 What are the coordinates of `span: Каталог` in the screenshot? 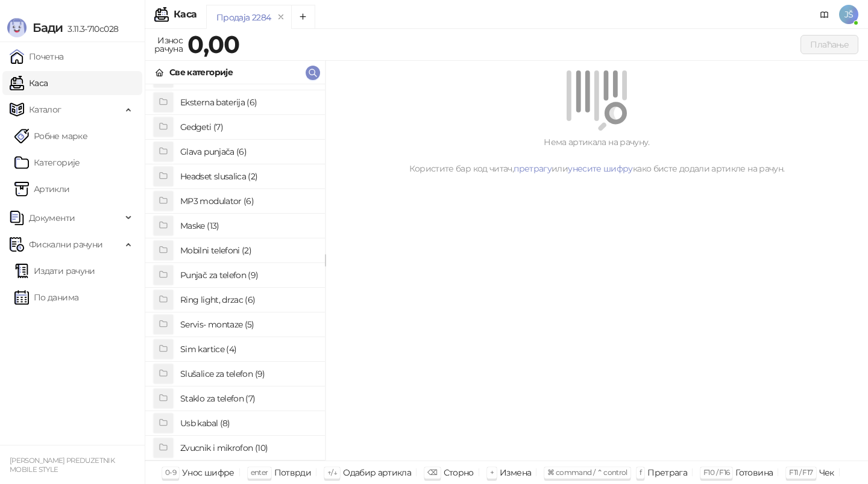 It's located at (46, 109).